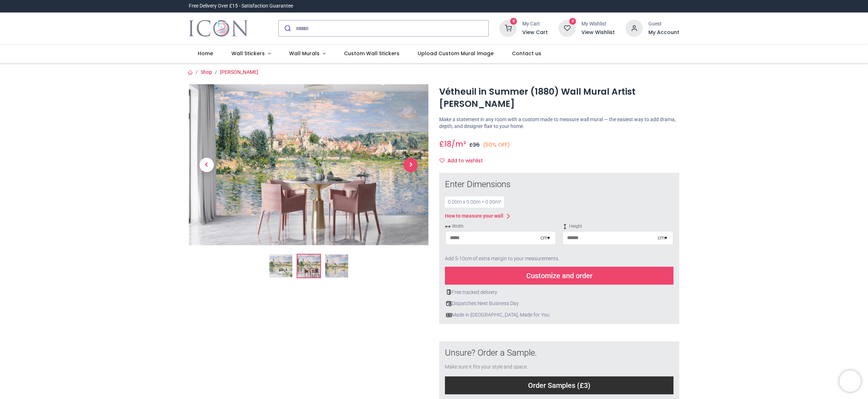  Describe the element at coordinates (251, 54) in the screenshot. I see `a: Wall Stickers` at that location.